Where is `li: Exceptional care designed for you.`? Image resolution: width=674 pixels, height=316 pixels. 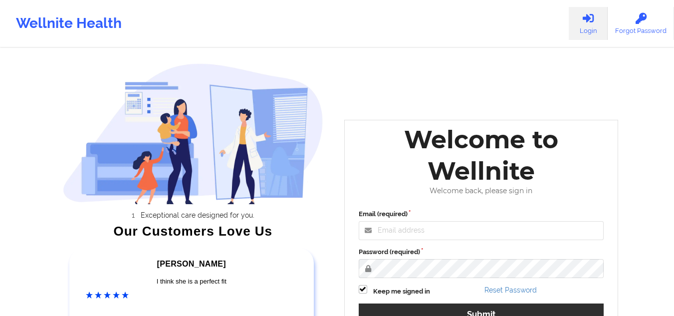 li: Exceptional care designed for you. is located at coordinates (197, 215).